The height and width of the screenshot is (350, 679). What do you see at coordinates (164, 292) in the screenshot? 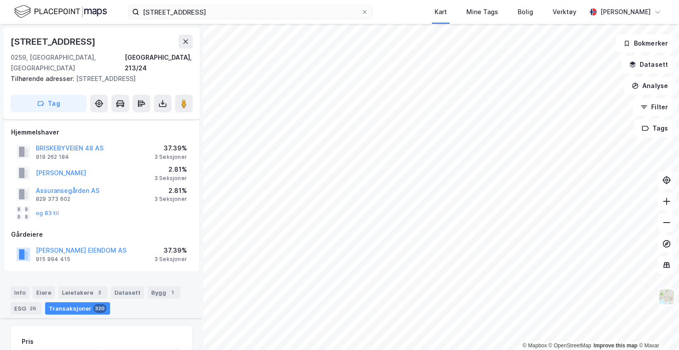
I see `div: Bygg` at bounding box center [164, 292].